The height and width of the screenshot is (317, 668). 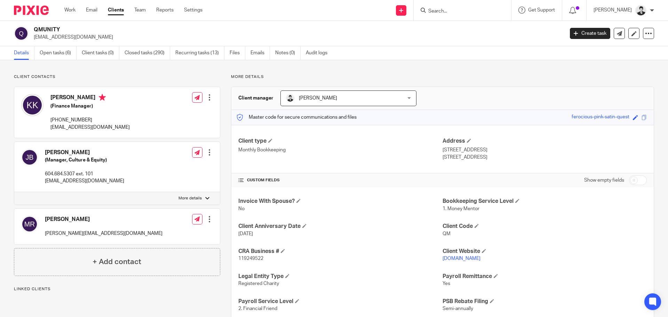 What do you see at coordinates (340, 276) in the screenshot?
I see `h4: Legal Entity Type` at bounding box center [340, 276].